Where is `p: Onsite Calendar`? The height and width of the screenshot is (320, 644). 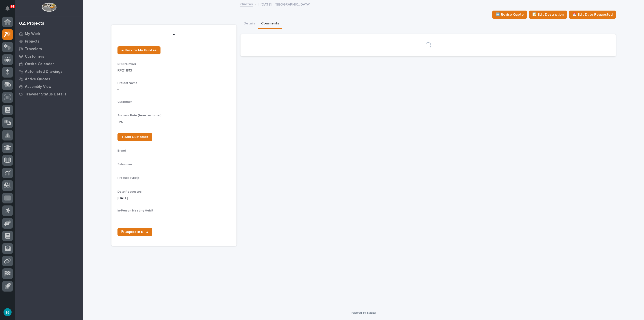 p: Onsite Calendar is located at coordinates (39, 64).